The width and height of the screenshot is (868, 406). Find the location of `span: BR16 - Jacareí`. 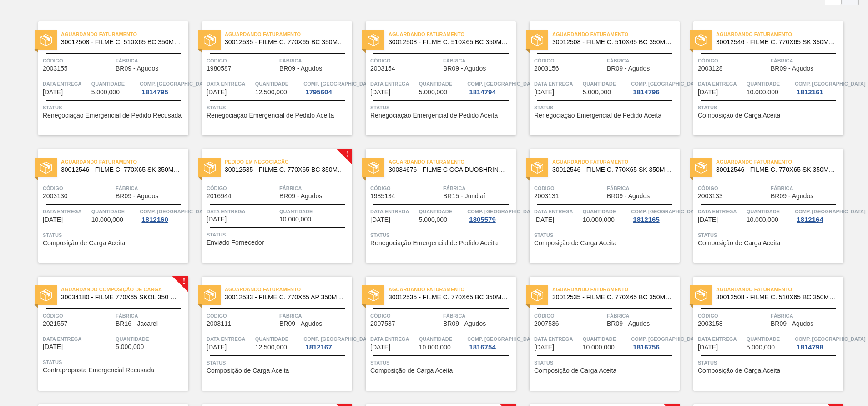

span: BR16 - Jacareí is located at coordinates (136, 324).